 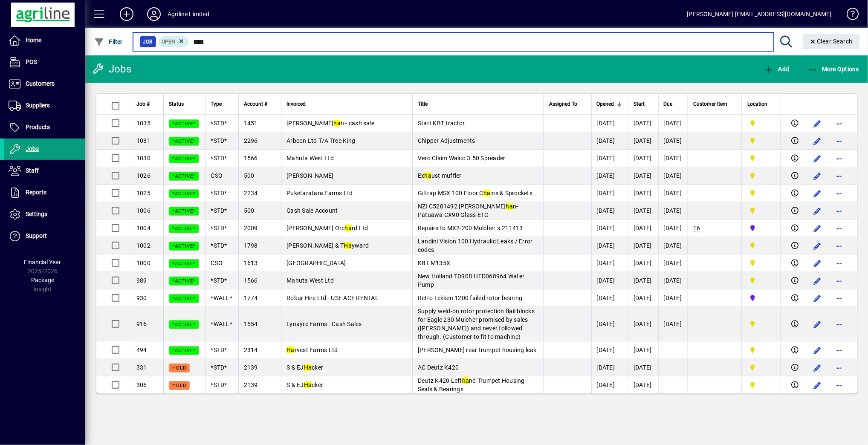 What do you see at coordinates (143, 141) in the screenshot?
I see `span: 1031` at bounding box center [143, 141].